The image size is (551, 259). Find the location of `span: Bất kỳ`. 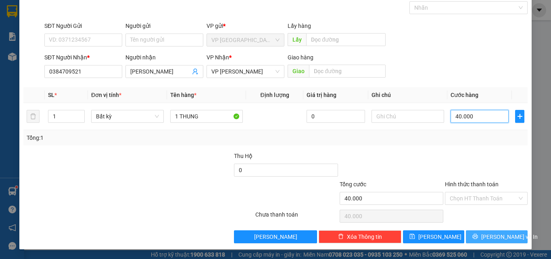

span: Bất kỳ is located at coordinates (128, 116).